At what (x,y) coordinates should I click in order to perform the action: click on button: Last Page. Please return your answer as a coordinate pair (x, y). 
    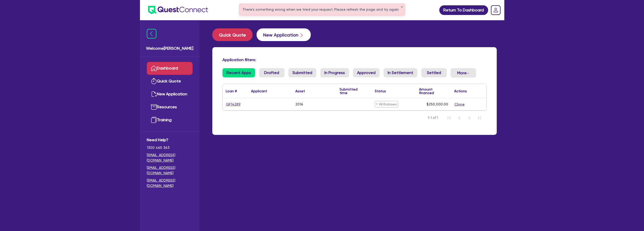
    Looking at the image, I should click on (480, 118).